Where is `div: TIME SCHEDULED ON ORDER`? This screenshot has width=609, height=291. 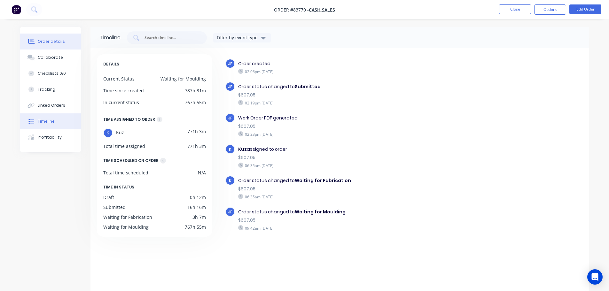 div: TIME SCHEDULED ON ORDER is located at coordinates (131, 161).